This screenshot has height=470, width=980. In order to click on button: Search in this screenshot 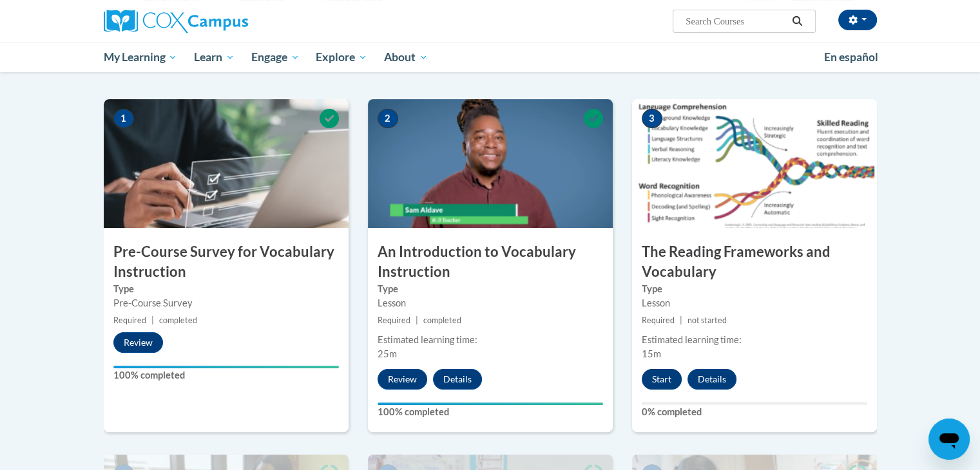, I will do `click(797, 21)`.